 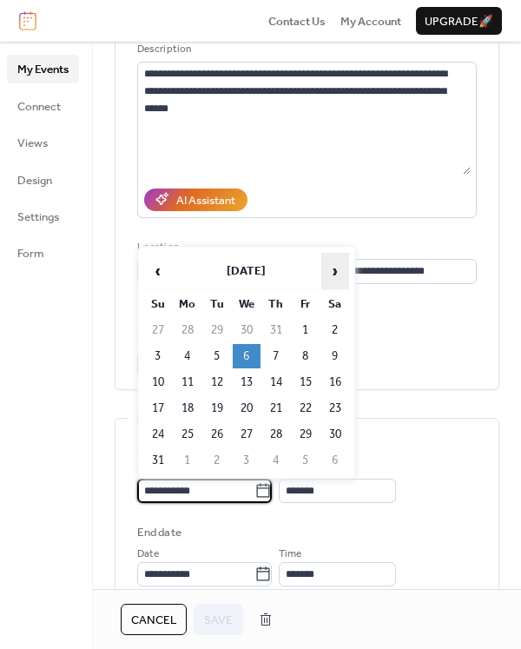 What do you see at coordinates (306, 408) in the screenshot?
I see `td: 22` at bounding box center [306, 408].